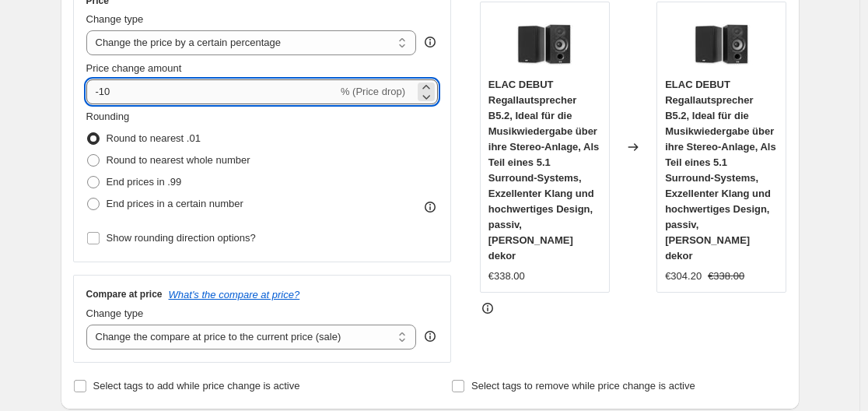 The width and height of the screenshot is (868, 411). Describe the element at coordinates (144, 181) in the screenshot. I see `span: End prices in .99` at that location.